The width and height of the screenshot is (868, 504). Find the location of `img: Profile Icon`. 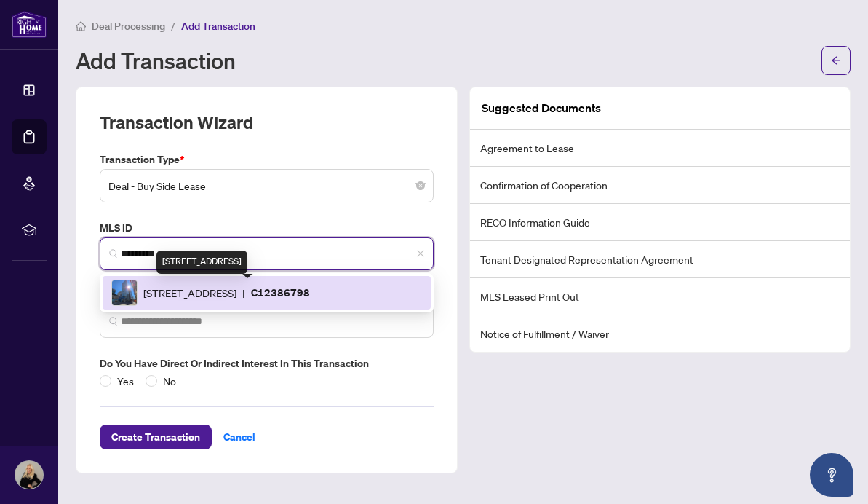

img: Profile Icon is located at coordinates (29, 475).